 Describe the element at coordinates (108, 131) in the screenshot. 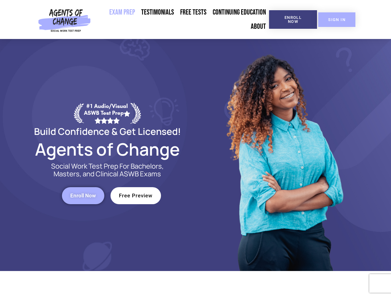

I see `h2: Build Confidence & Get Licensed!` at that location.